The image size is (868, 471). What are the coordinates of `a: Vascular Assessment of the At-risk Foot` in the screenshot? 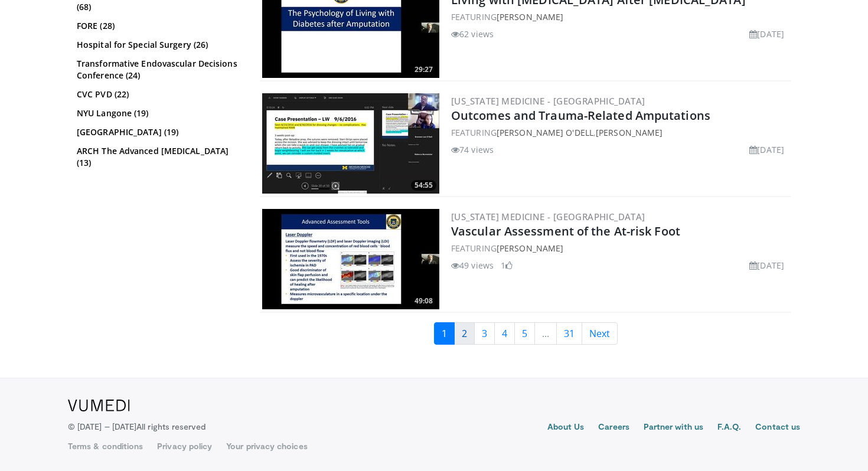 It's located at (566, 231).